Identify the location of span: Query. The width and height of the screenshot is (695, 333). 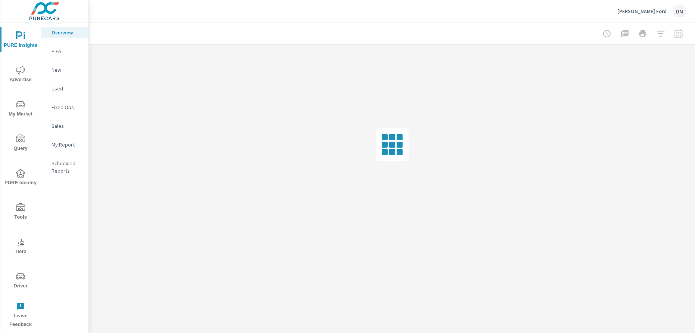
(21, 143).